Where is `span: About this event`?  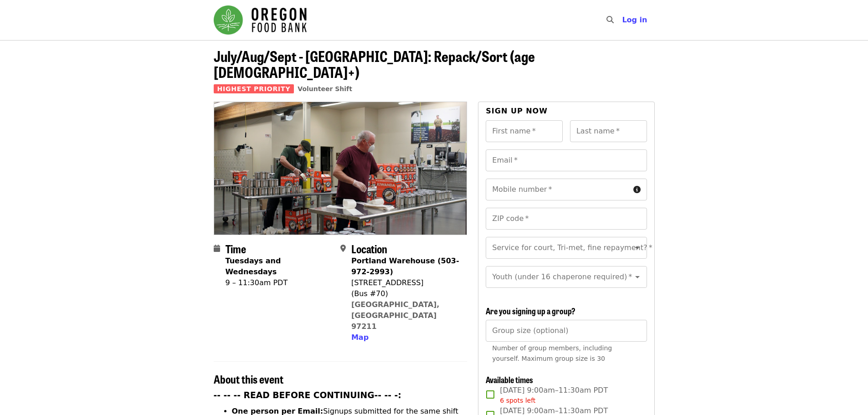
span: About this event is located at coordinates (248, 379).